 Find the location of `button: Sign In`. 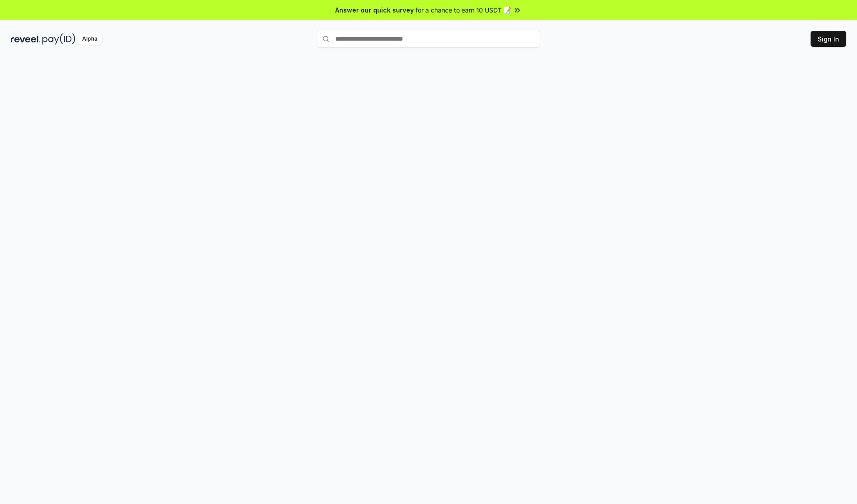

button: Sign In is located at coordinates (829, 39).